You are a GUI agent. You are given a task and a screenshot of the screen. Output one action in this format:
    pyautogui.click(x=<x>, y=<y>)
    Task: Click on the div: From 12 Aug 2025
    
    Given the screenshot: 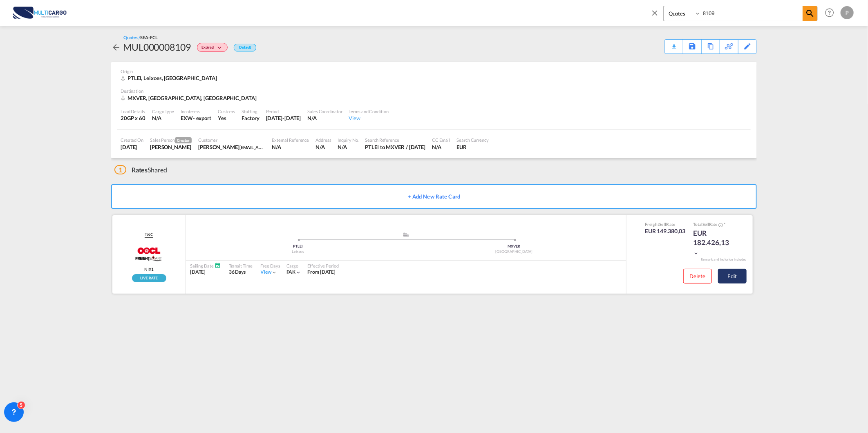 What is the action you would take?
    pyautogui.click(x=321, y=272)
    